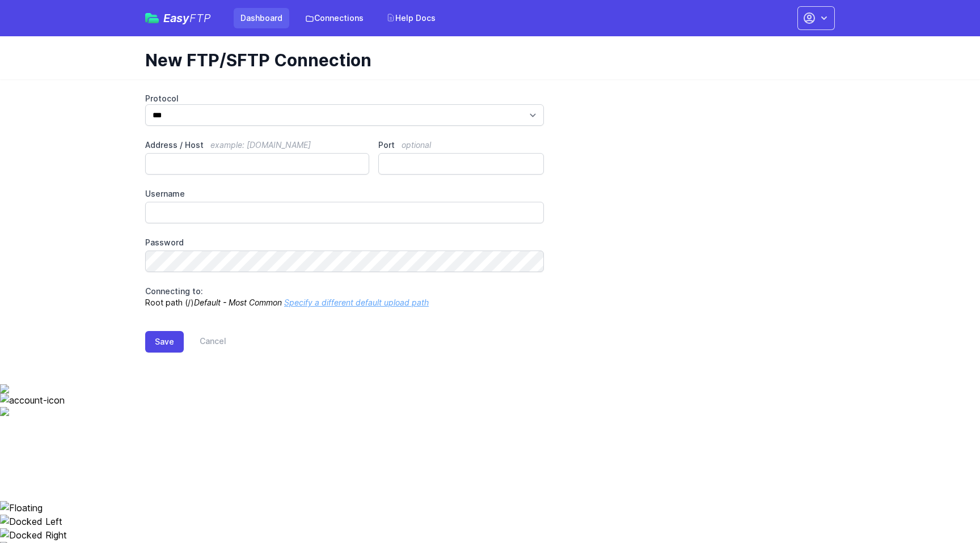 The width and height of the screenshot is (980, 543). I want to click on label: Username, so click(344, 194).